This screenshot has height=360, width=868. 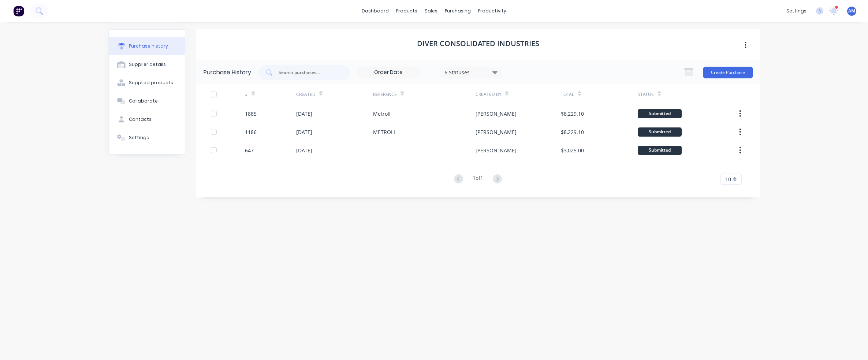 What do you see at coordinates (147, 119) in the screenshot?
I see `button: Contacts` at bounding box center [147, 119].